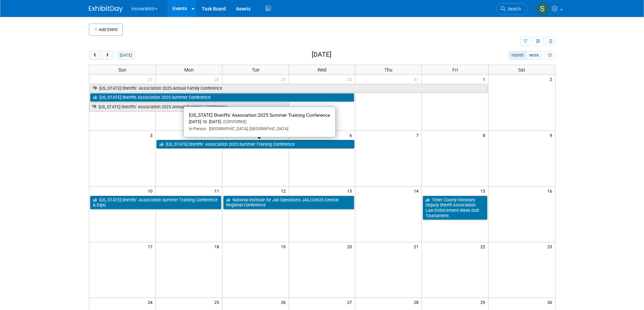  I want to click on span: 8, so click(485, 135).